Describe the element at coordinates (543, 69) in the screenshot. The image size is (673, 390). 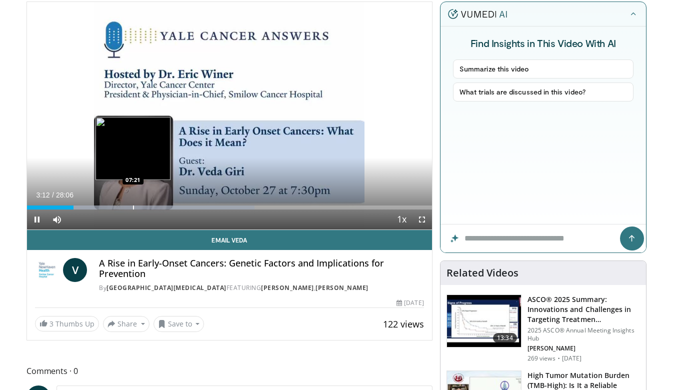
I see `button: Summarize this video` at that location.